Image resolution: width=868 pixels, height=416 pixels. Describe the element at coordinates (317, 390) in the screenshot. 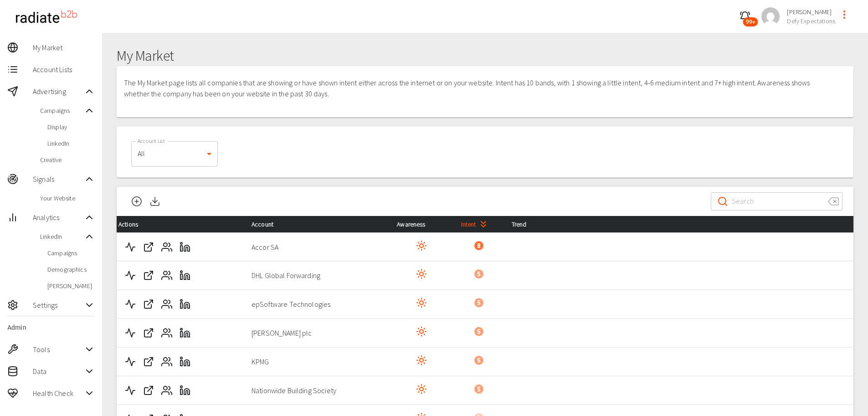

I see `p: Nationwide Building Society` at that location.